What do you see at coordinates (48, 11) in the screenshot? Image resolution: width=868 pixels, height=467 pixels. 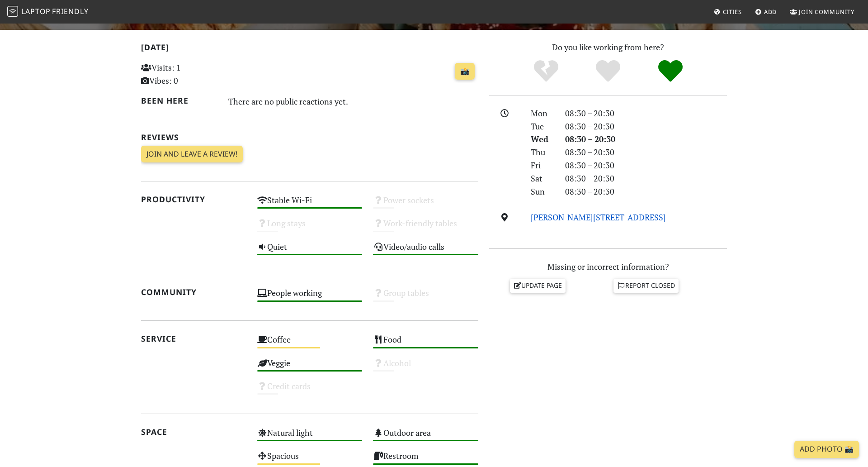 I see `a: LaptopFriendly LaptopFriendly` at bounding box center [48, 11].